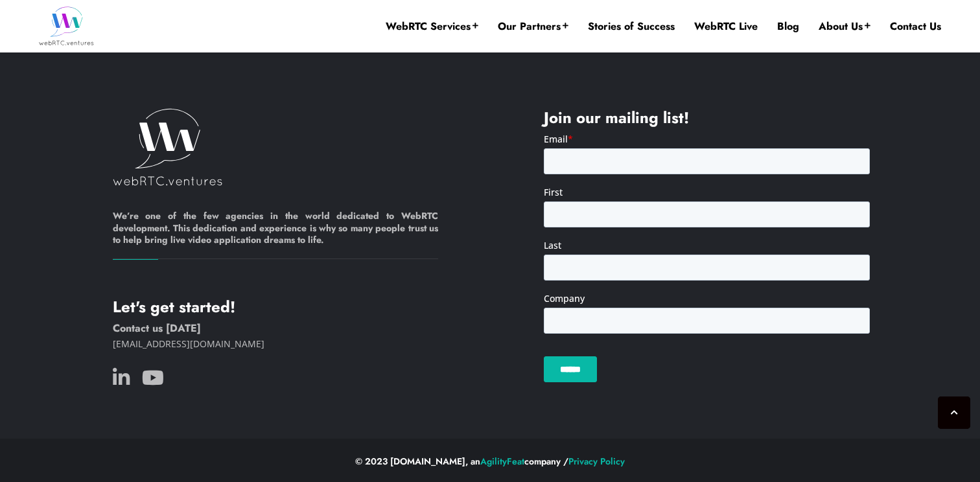  I want to click on a: About Us, so click(845, 26).